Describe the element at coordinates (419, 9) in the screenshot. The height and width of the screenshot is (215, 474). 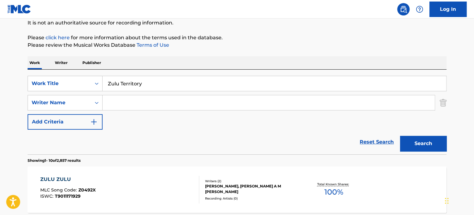
I see `img: help` at that location.